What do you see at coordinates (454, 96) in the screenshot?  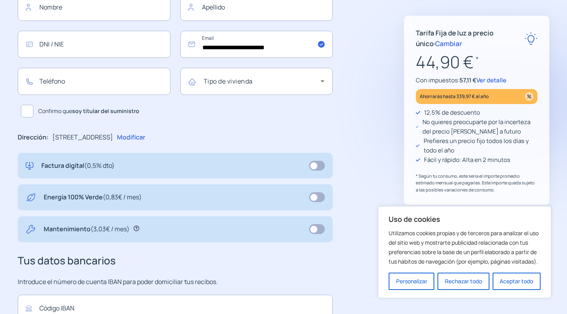 I see `p: Ahorrarás hasta 339,97 € al año` at bounding box center [454, 96].